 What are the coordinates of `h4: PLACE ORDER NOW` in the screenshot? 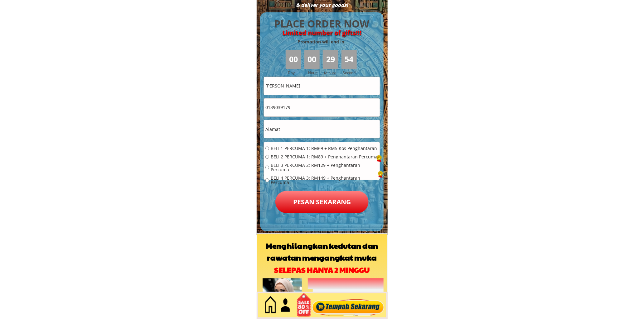 It's located at (322, 24).